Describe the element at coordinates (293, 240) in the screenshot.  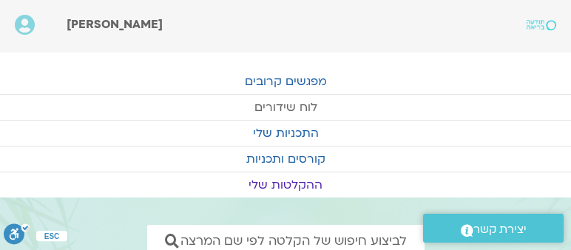
I see `span: לביצוע חיפוש של הקלטה לפי שם המרצה` at that location.